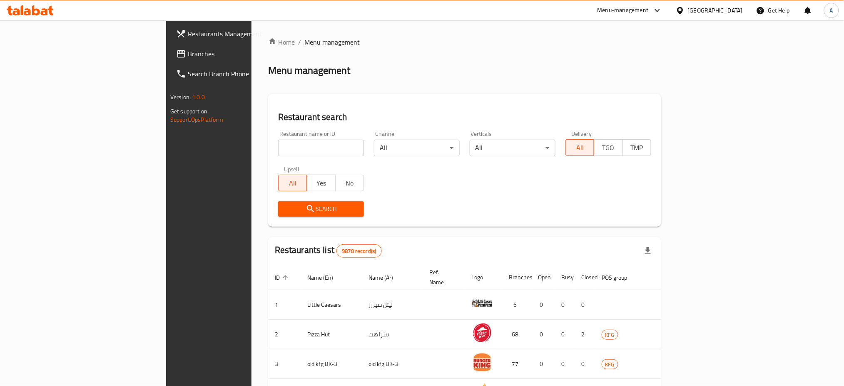 The width and height of the screenshot is (844, 386). Describe the element at coordinates (238, 74) in the screenshot. I see `a: Search Branch Phone` at that location.